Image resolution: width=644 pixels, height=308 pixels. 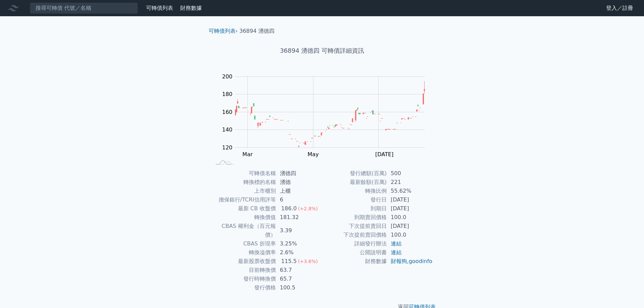 What do you see at coordinates (354, 200) in the screenshot?
I see `td: 發行日` at bounding box center [354, 200].